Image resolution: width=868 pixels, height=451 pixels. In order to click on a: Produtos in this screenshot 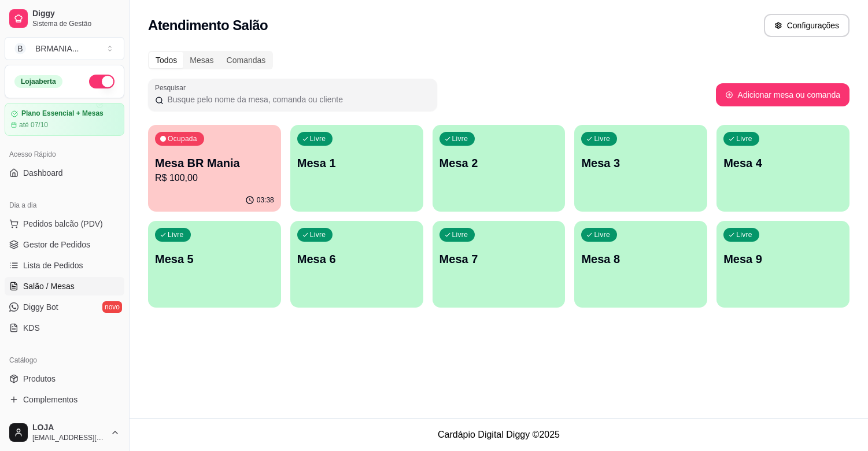, I will do `click(64, 378)`.